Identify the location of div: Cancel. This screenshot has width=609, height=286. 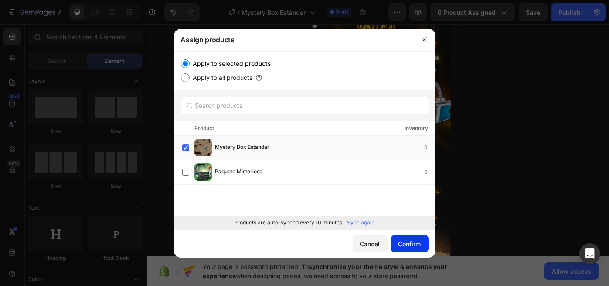
(370, 243).